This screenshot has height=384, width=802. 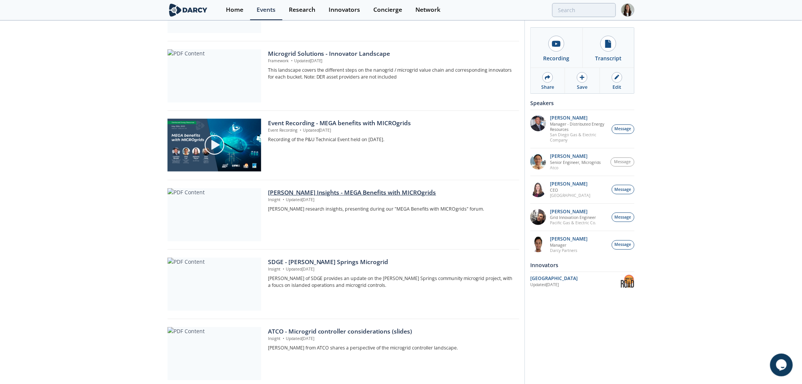 What do you see at coordinates (557, 58) in the screenshot?
I see `div: Recording` at bounding box center [557, 58].